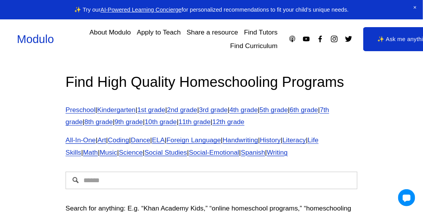  What do you see at coordinates (294, 140) in the screenshot?
I see `a: Literacy` at bounding box center [294, 140].